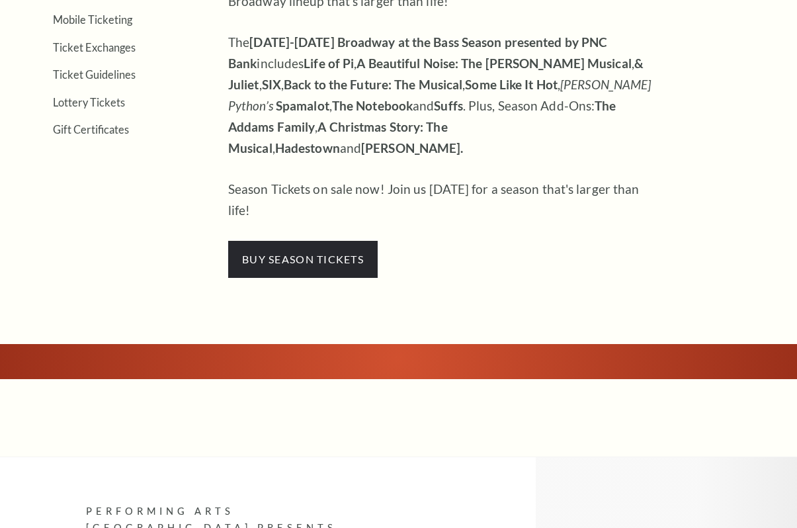  What do you see at coordinates (372, 105) in the screenshot?
I see `strong: The Notebook` at bounding box center [372, 105].